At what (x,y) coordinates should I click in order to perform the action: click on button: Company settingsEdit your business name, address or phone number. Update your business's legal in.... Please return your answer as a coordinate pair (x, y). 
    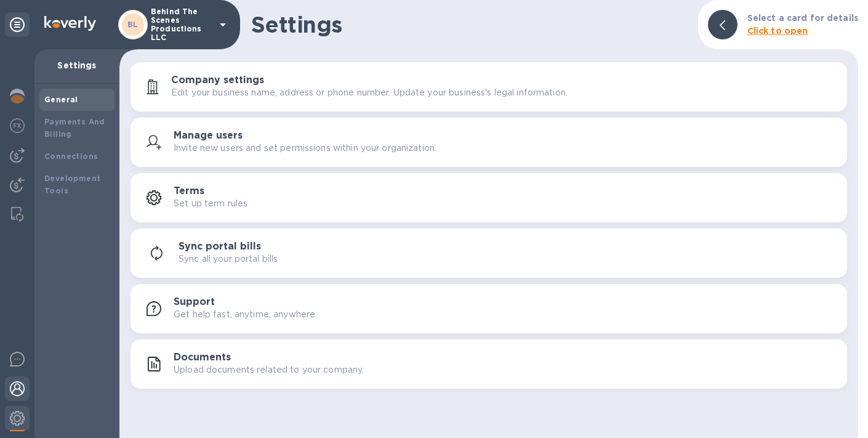
    Looking at the image, I should click on (489, 87).